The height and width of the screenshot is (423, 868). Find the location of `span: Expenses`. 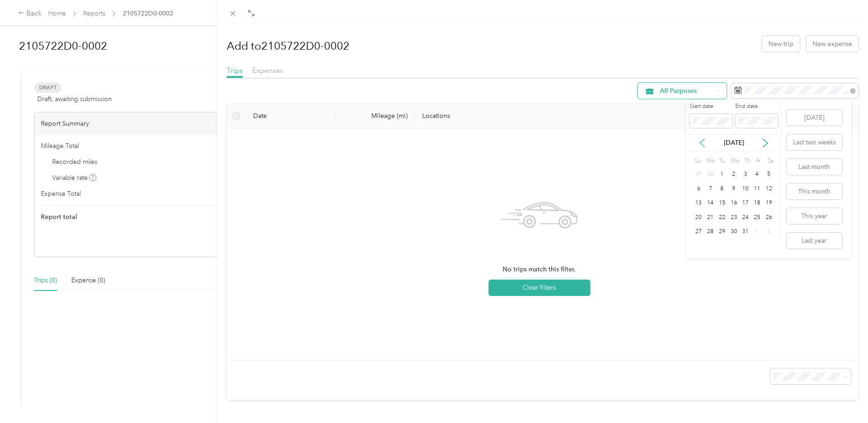

span: Expenses is located at coordinates (268, 70).